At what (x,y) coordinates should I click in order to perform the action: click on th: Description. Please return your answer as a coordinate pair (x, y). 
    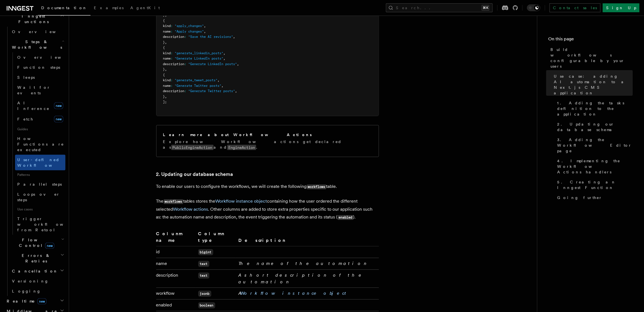
    Looking at the image, I should click on (308, 238).